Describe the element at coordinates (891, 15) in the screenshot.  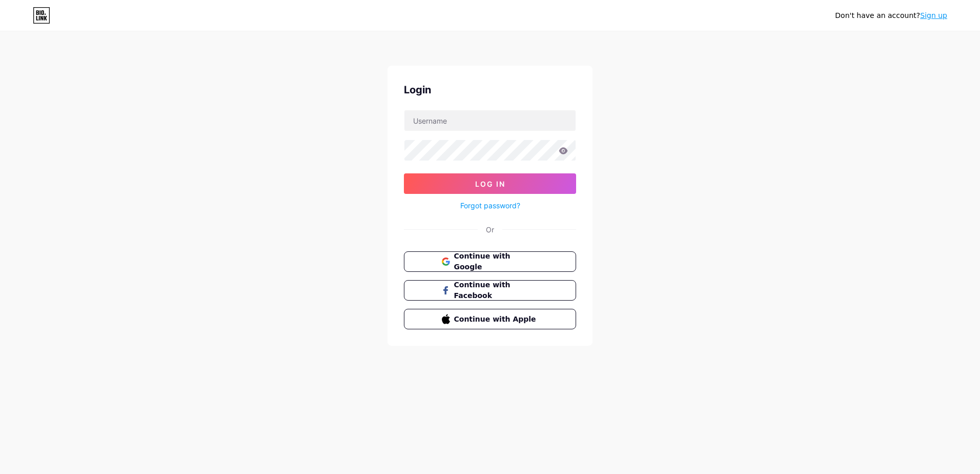
I see `div: Don't have an account?` at that location.